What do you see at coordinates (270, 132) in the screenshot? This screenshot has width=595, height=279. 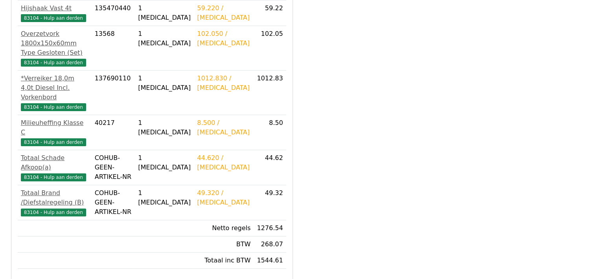 I see `td: 8.50` at bounding box center [270, 132].